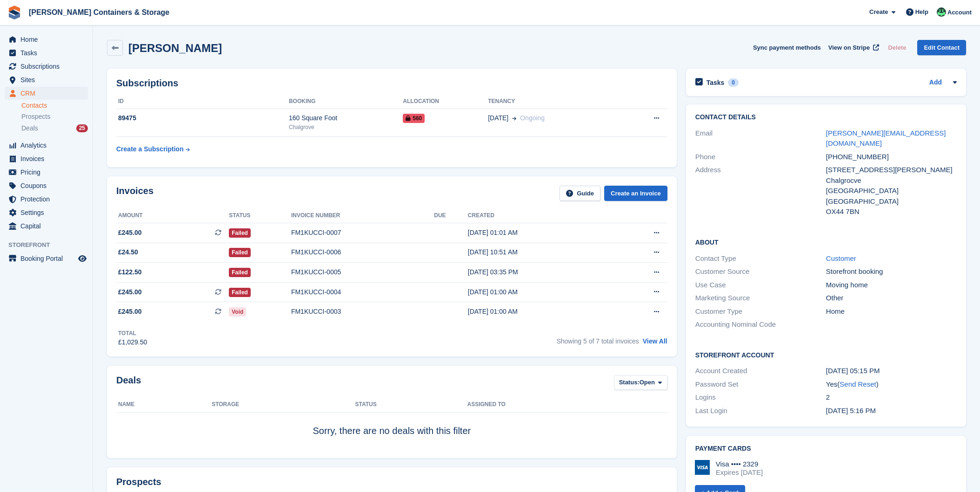 The width and height of the screenshot is (980, 492). Describe the element at coordinates (826, 242) in the screenshot. I see `h2: About` at that location.